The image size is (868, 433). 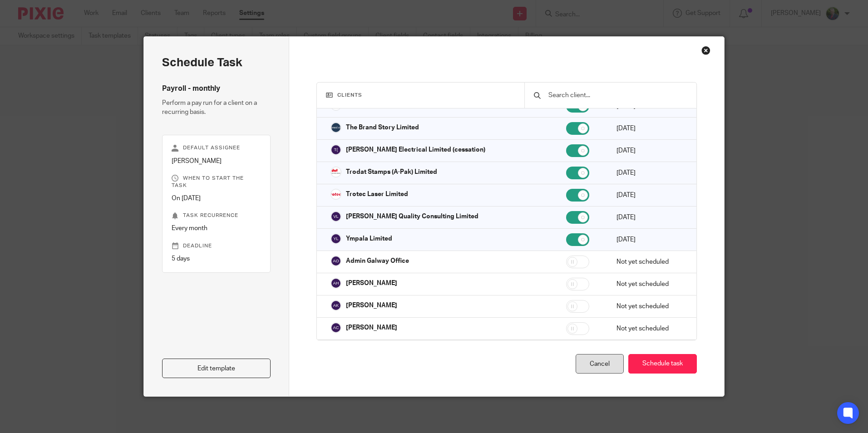 I want to click on h4: Payroll - monthly, so click(x=216, y=89).